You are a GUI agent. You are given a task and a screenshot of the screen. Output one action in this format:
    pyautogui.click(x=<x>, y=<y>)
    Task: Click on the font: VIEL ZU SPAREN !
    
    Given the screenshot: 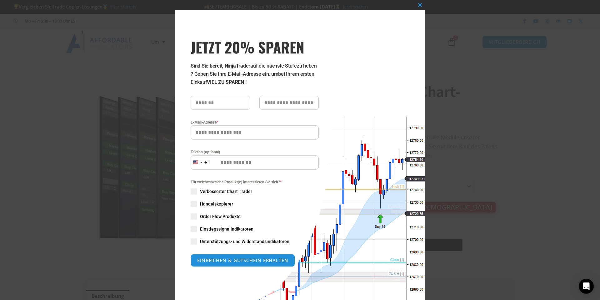 What is the action you would take?
    pyautogui.click(x=227, y=82)
    